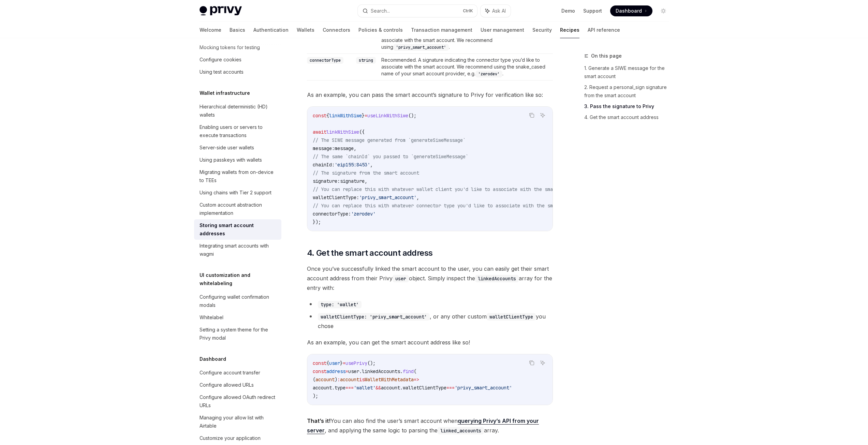 The height and width of the screenshot is (445, 868). What do you see at coordinates (340, 388) in the screenshot?
I see `span: type` at bounding box center [340, 388].